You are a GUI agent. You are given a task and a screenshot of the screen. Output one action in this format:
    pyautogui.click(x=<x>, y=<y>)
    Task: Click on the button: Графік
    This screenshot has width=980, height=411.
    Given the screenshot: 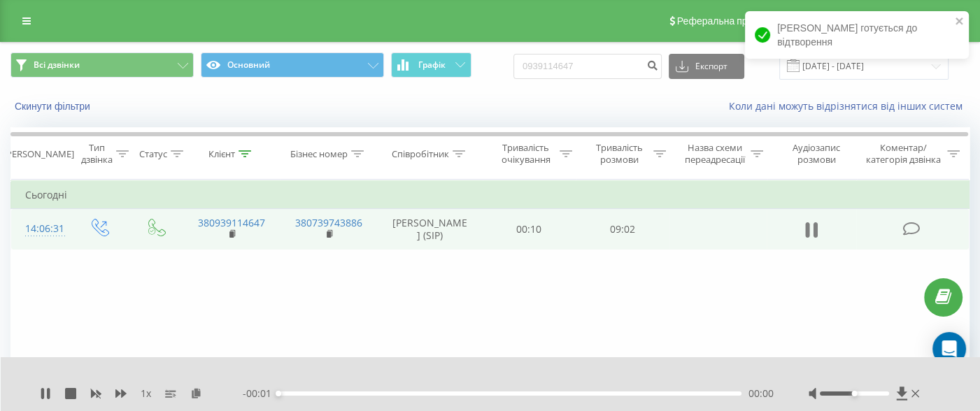 What is the action you would take?
    pyautogui.click(x=431, y=65)
    